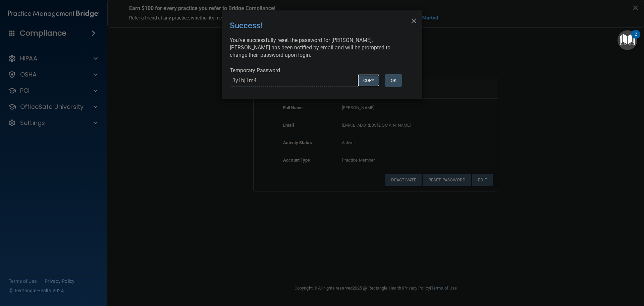  Describe the element at coordinates (636, 39) in the screenshot. I see `div: 2` at that location.